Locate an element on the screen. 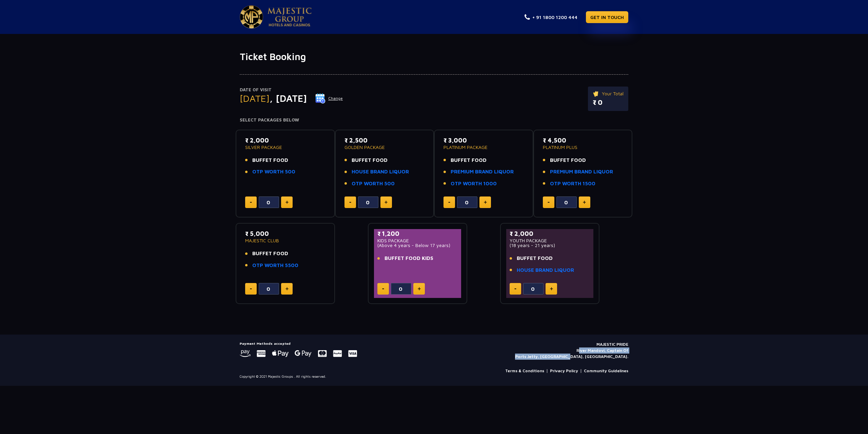 This screenshot has height=434, width=868. a: Terms & Conditions is located at coordinates (525, 370).